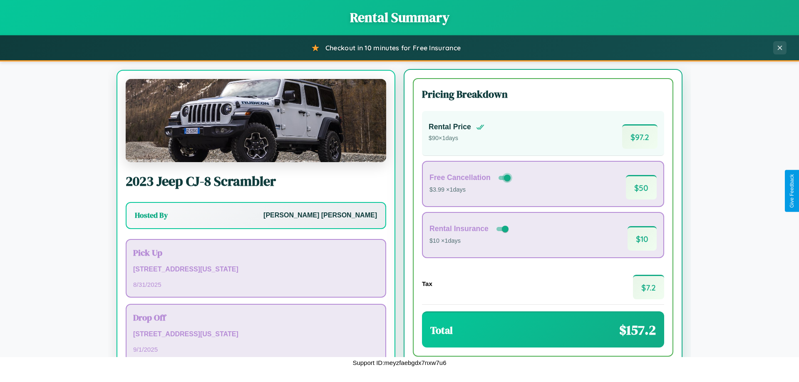 The image size is (799, 382). Describe the element at coordinates (792, 191) in the screenshot. I see `div: Give Feedback` at that location.